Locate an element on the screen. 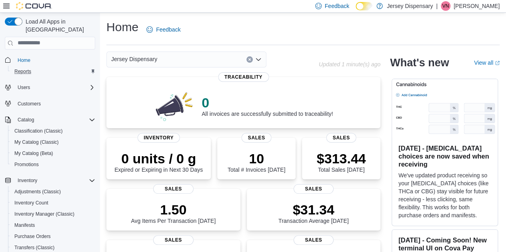  a: Classification (Classic) is located at coordinates (38, 131).